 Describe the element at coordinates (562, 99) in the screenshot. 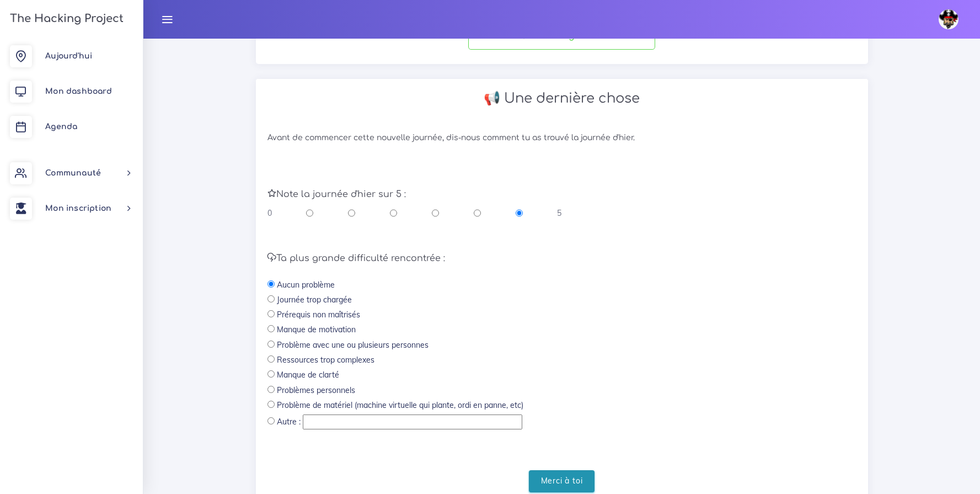

I see `h2: 📢 Une dernière chose` at that location.